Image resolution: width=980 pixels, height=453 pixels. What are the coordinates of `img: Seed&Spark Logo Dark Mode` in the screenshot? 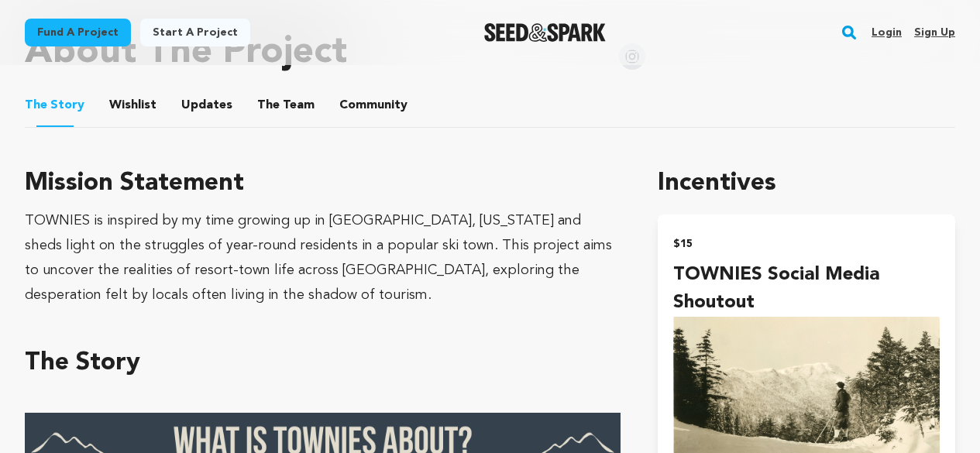 It's located at (545, 32).